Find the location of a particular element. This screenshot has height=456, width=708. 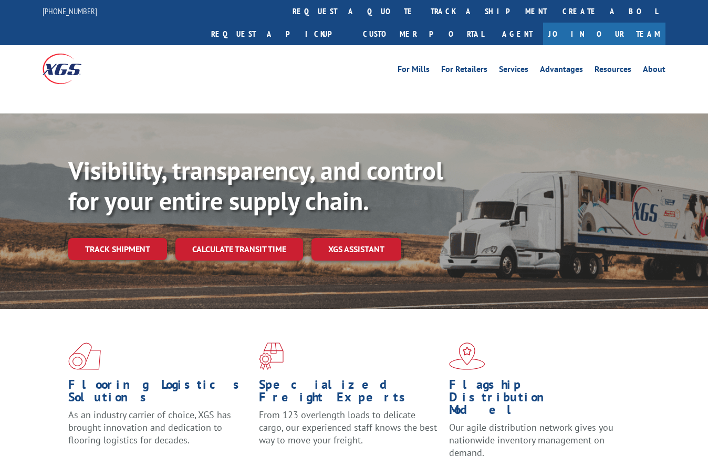

a: XGS ASSISTANT is located at coordinates (356, 249).